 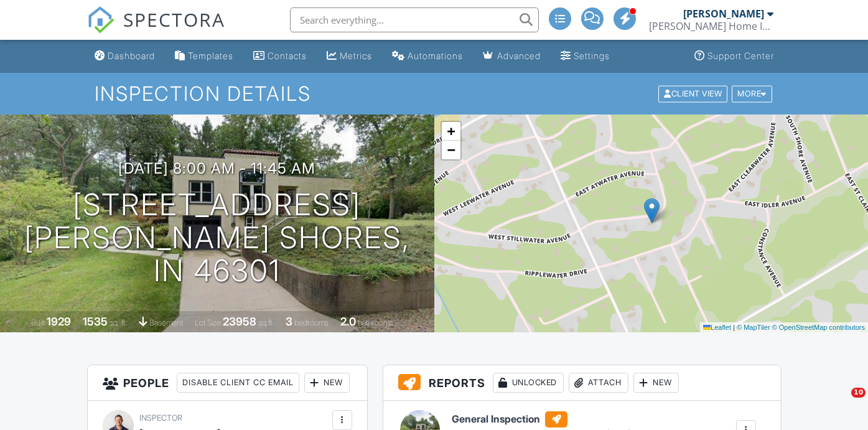 What do you see at coordinates (208, 322) in the screenshot?
I see `span: Lot Size` at bounding box center [208, 322].